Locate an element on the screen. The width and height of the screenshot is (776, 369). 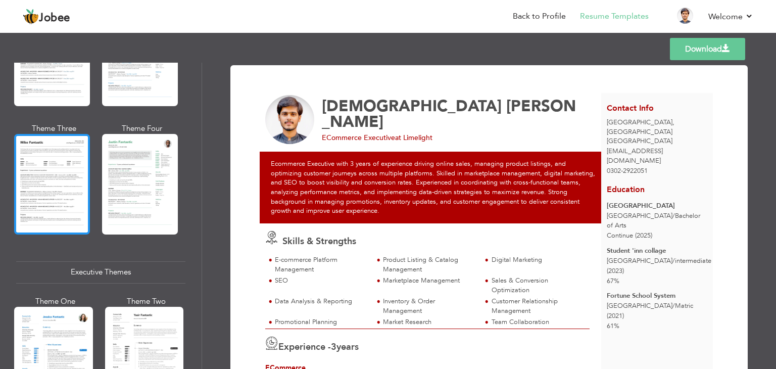
div: SEO is located at coordinates (321, 281).